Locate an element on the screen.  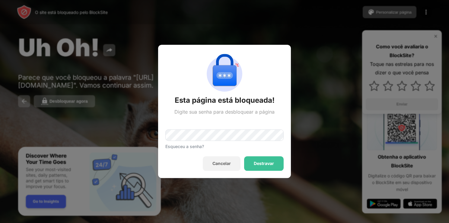
div: Destravar is located at coordinates (264, 164).